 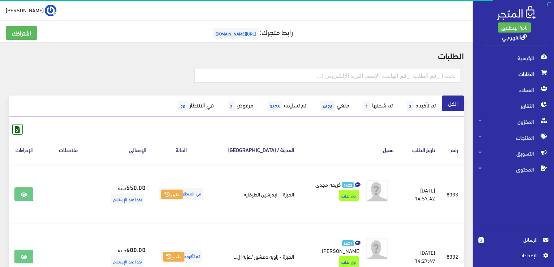 What do you see at coordinates (513, 137) in the screenshot?
I see `span: المنتجات` at bounding box center [513, 137].